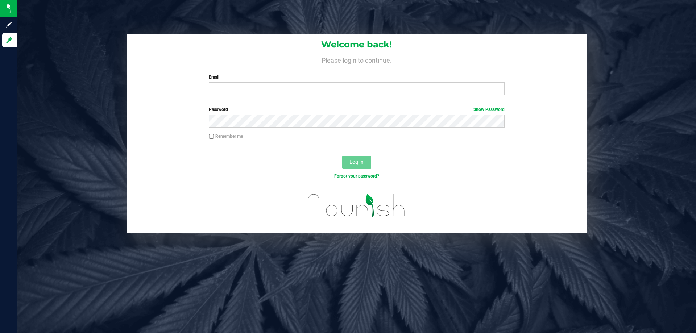 The height and width of the screenshot is (333, 696). What do you see at coordinates (9, 40) in the screenshot?
I see `inline-svg: Log in` at bounding box center [9, 40].